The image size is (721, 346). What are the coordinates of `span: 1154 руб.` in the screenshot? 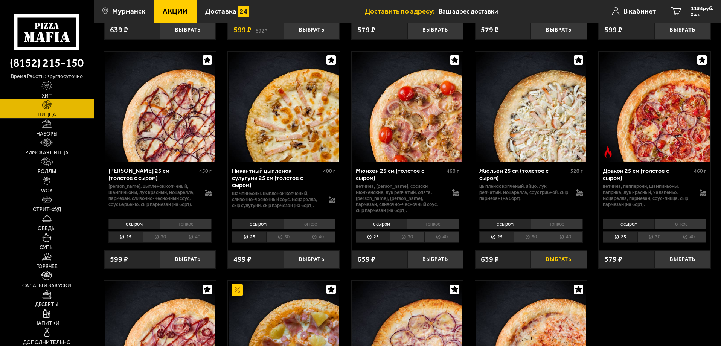 It's located at (702, 9).